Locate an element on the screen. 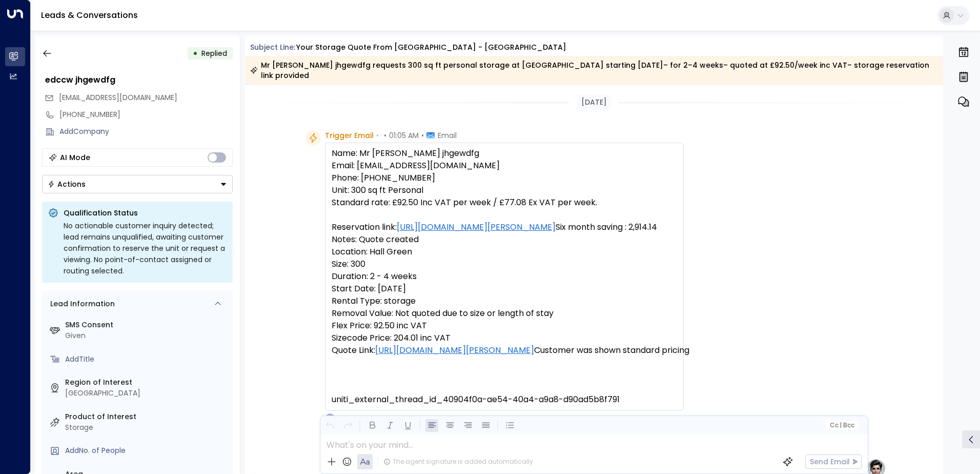  a: Leads & Conversations is located at coordinates (89, 15).